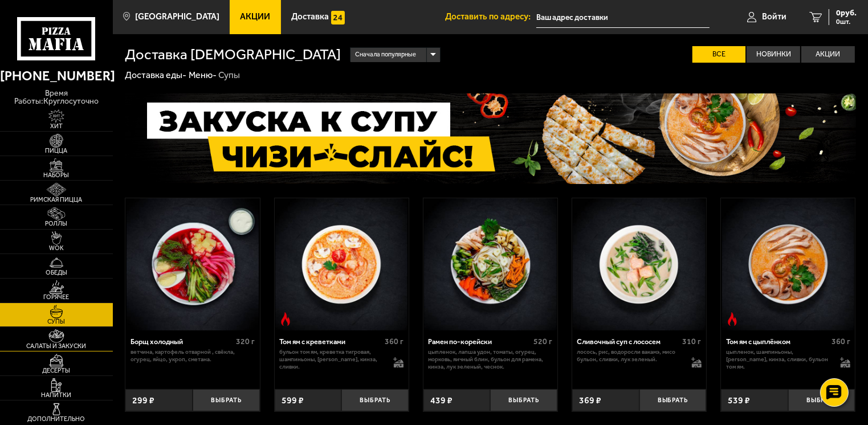 Image resolution: width=868 pixels, height=425 pixels. Describe the element at coordinates (342, 264) in the screenshot. I see `img: Том ям с креветками` at that location.